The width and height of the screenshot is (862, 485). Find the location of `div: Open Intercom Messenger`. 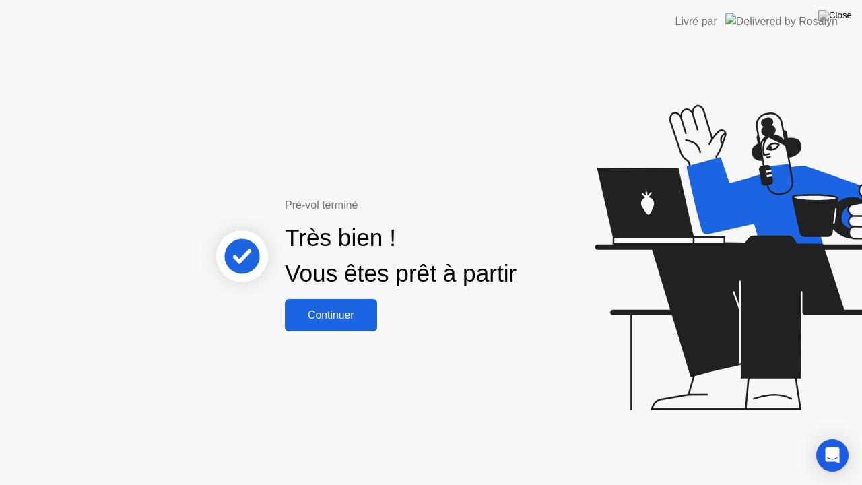

div: Open Intercom Messenger is located at coordinates (832, 455).